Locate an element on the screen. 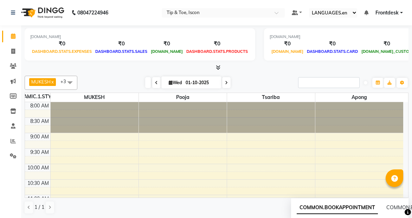 This screenshot has height=218, width=412. span: Wed is located at coordinates (175, 82).